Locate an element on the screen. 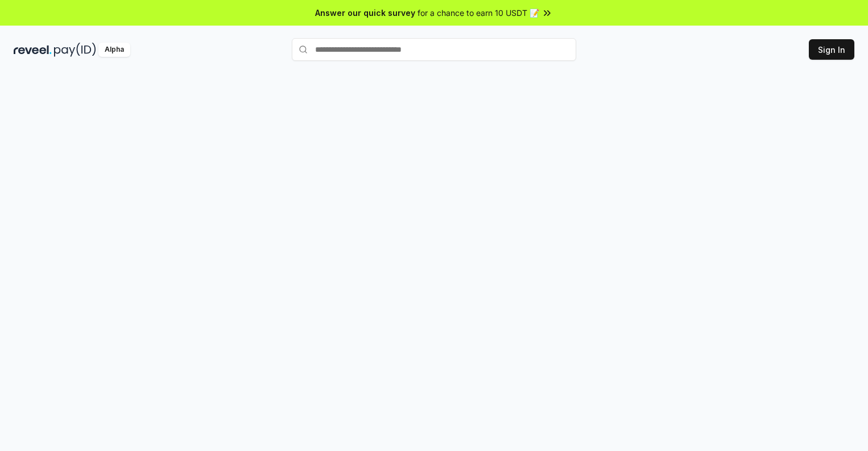 The image size is (868, 451). div: Alpha is located at coordinates (114, 50).